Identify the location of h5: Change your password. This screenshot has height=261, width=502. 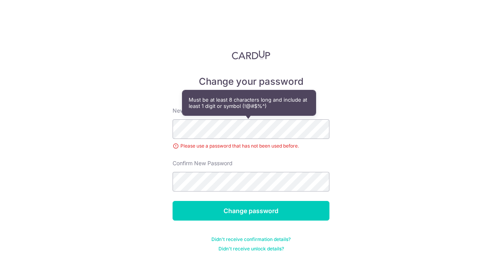
(251, 82).